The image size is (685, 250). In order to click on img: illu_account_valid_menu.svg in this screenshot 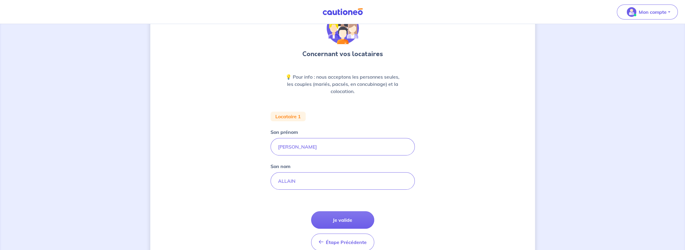, I will do `click(631, 12)`.